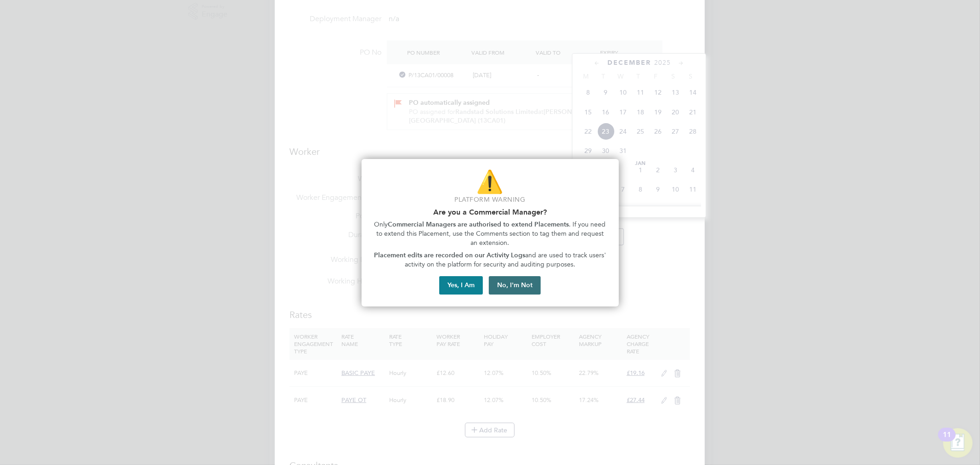  What do you see at coordinates (461, 285) in the screenshot?
I see `button: Yes, I Am` at bounding box center [461, 285].